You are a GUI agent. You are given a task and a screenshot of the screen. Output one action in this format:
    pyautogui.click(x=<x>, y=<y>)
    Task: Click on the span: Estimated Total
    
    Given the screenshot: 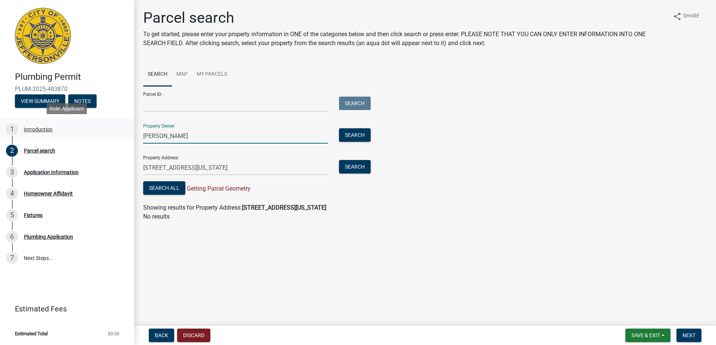 What is the action you would take?
    pyautogui.click(x=31, y=334)
    